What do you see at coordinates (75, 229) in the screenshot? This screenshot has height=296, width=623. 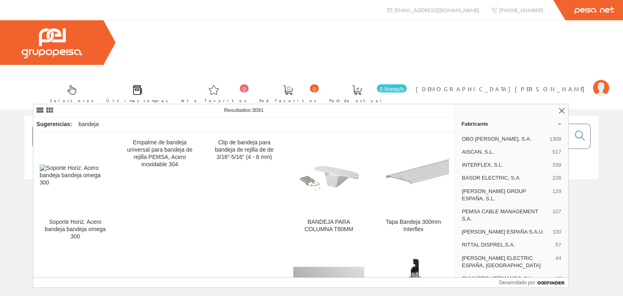 I see `div: Soporte Horiz. Acero bandeja bandeja omega 300` at bounding box center [75, 229].